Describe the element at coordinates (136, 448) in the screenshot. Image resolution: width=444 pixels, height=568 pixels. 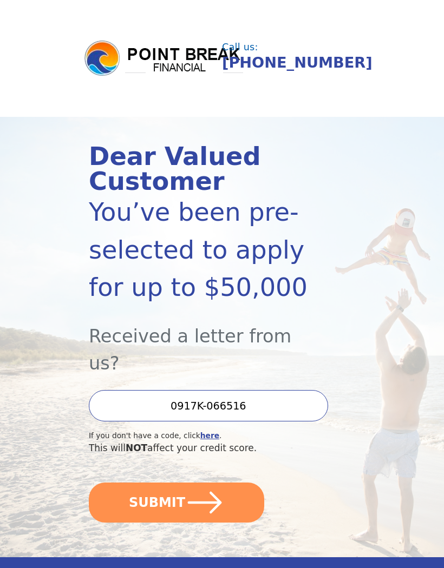
I see `span: NOT` at that location.